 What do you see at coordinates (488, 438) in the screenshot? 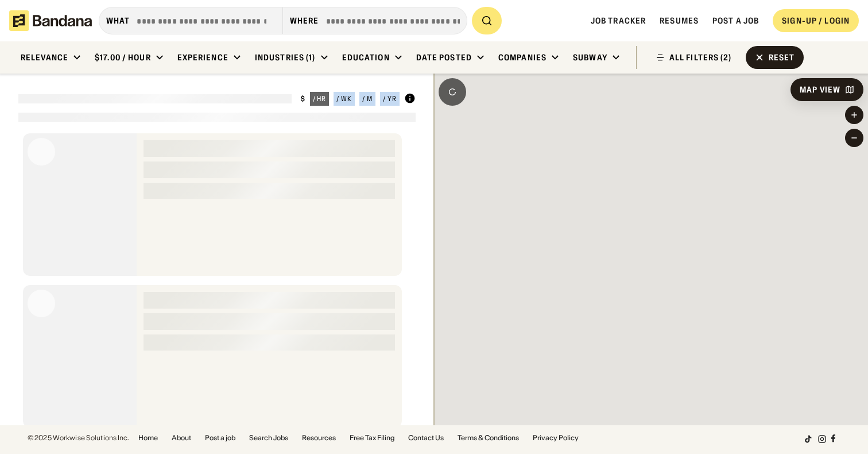
I see `a: Terms & Conditions` at bounding box center [488, 438].